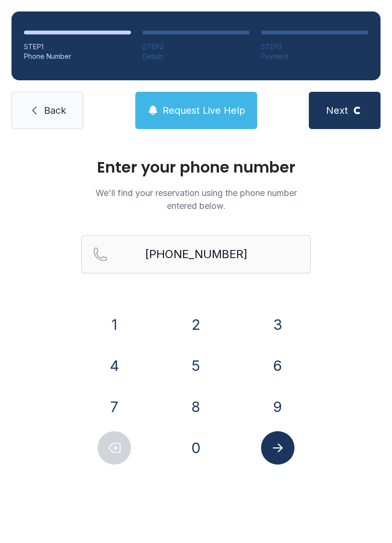  What do you see at coordinates (77, 56) in the screenshot?
I see `div: Phone Number` at bounding box center [77, 56].